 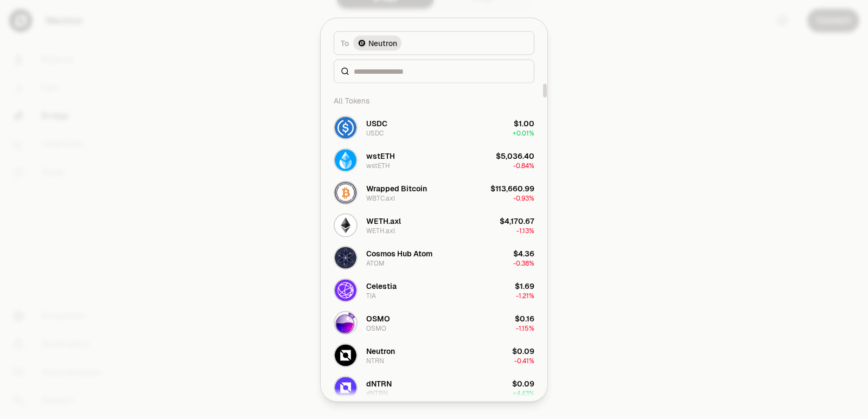 What do you see at coordinates (346, 225) in the screenshot?
I see `img: WETH.axl Logo` at bounding box center [346, 225].